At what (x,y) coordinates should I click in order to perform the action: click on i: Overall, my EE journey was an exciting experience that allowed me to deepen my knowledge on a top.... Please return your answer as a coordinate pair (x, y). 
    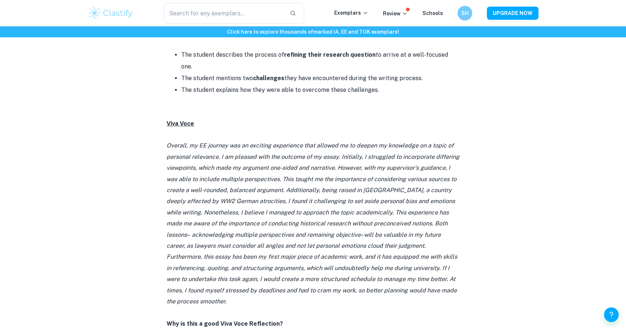
    Looking at the image, I should click on (313, 190).